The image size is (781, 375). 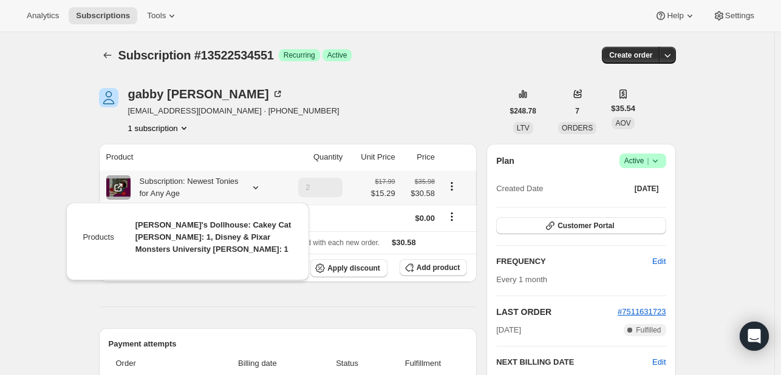 What do you see at coordinates (383, 194) in the screenshot?
I see `span: $15.29` at bounding box center [383, 194].